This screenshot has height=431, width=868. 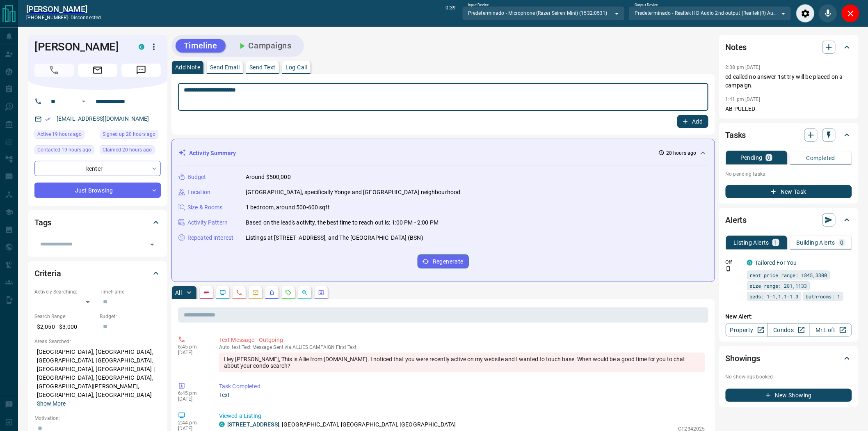 What do you see at coordinates (130, 317) in the screenshot?
I see `p: Budget:` at bounding box center [130, 317].